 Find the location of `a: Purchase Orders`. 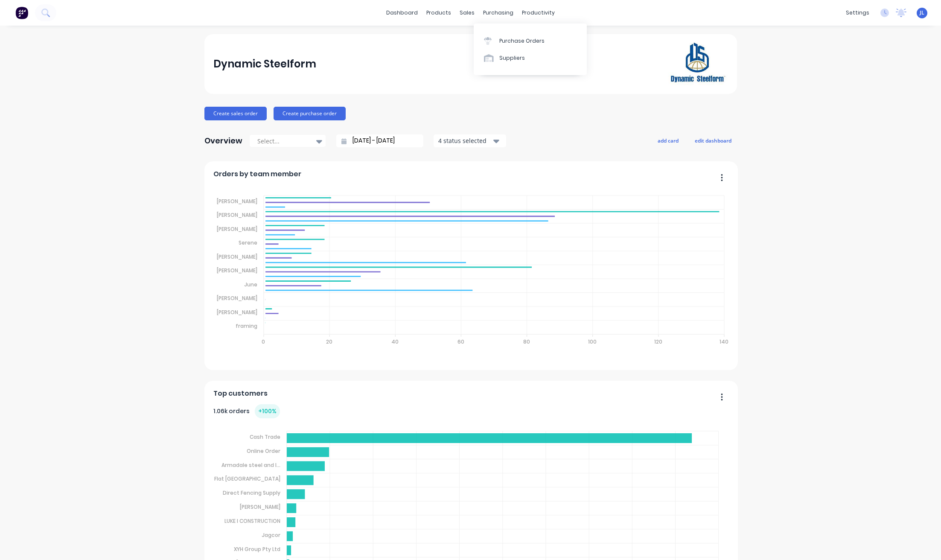

a: Purchase Orders is located at coordinates (530, 41).